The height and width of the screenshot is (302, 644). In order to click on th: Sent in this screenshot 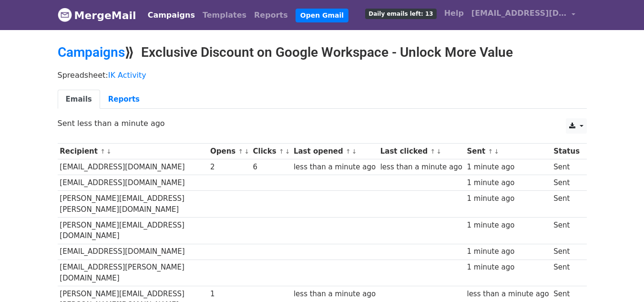, I will do `click(508, 151)`.